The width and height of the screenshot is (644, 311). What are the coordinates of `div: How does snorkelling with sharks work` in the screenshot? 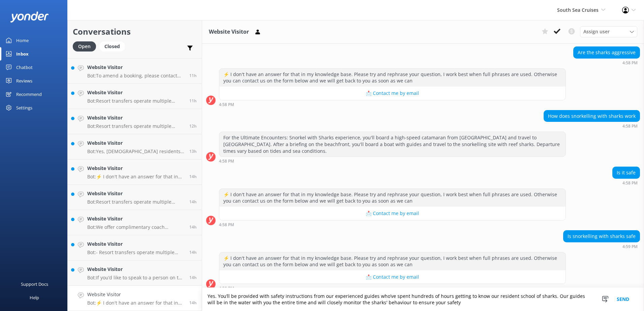 It's located at (592, 116).